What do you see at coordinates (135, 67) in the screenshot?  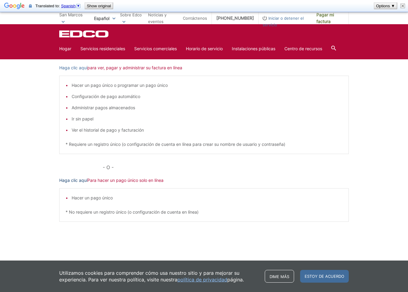 I see `font: para ver, pagar y administrar su factura en línea` at bounding box center [135, 67].